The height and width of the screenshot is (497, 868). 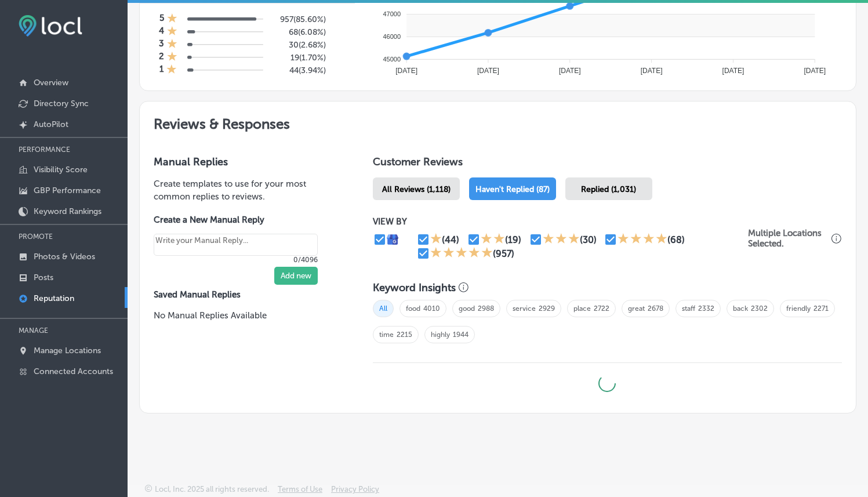 I want to click on a: good, so click(x=467, y=309).